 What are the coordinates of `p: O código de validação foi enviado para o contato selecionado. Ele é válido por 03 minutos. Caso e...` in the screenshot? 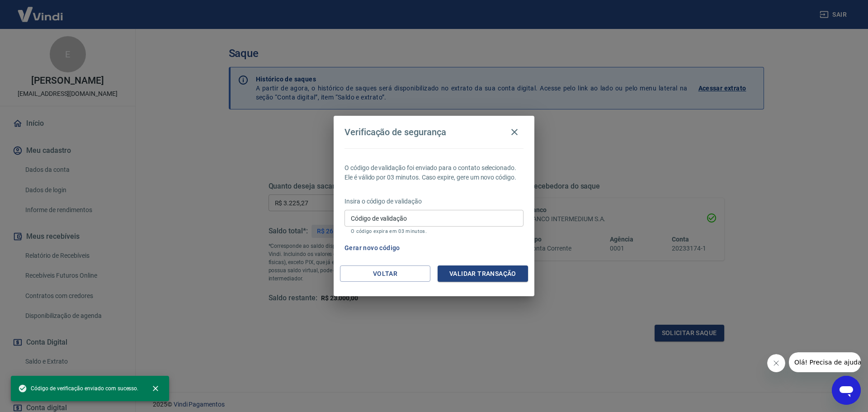 It's located at (434, 173).